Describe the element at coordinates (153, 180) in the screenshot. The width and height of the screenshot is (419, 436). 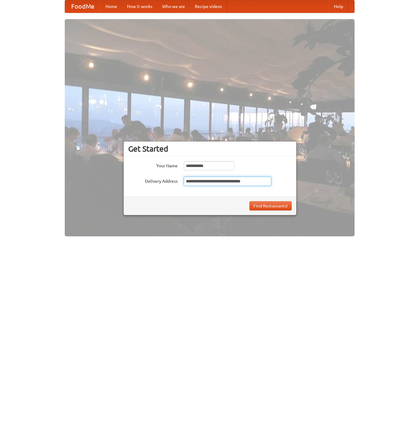
I see `label: Delivery Address` at that location.